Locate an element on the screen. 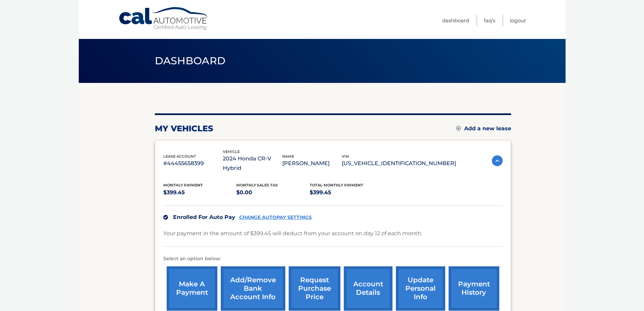  span: lease account is located at coordinates (180, 156).